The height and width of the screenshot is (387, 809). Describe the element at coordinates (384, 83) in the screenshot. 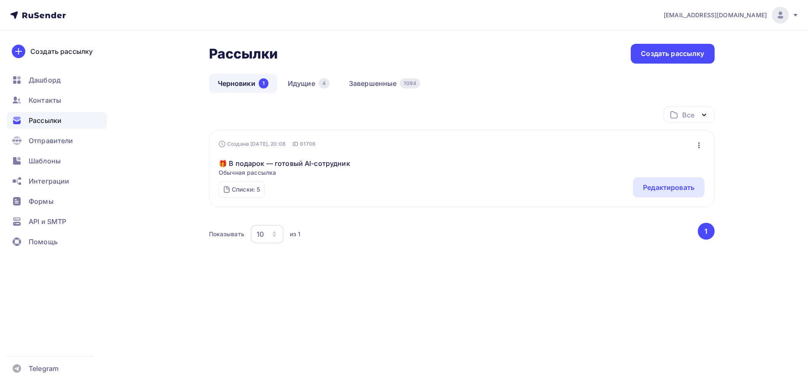

I see `a: Завершенные1094` at that location.